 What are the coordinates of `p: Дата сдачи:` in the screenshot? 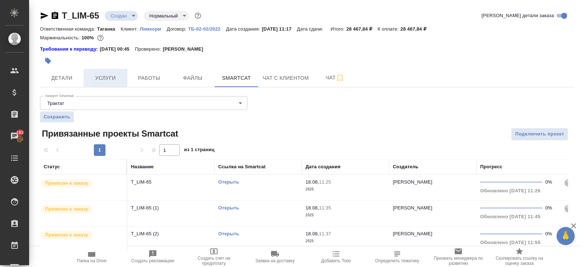 It's located at (311, 29).